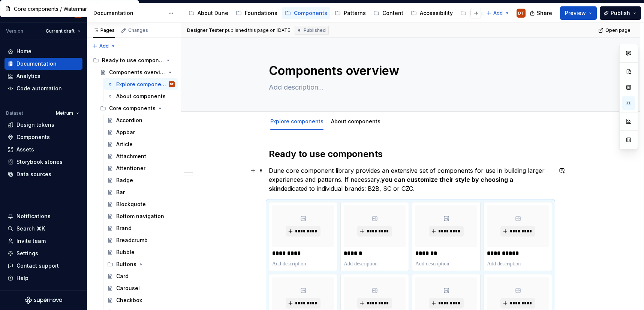  What do you see at coordinates (43, 174) in the screenshot?
I see `a: Data sources` at bounding box center [43, 174].